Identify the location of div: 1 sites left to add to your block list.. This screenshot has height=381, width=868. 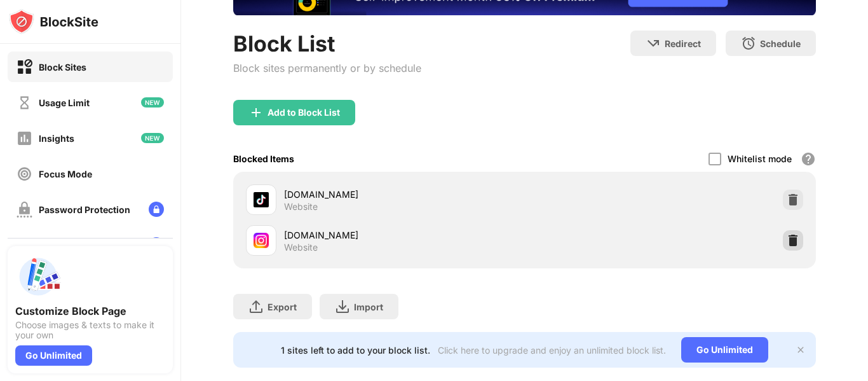
(355, 349).